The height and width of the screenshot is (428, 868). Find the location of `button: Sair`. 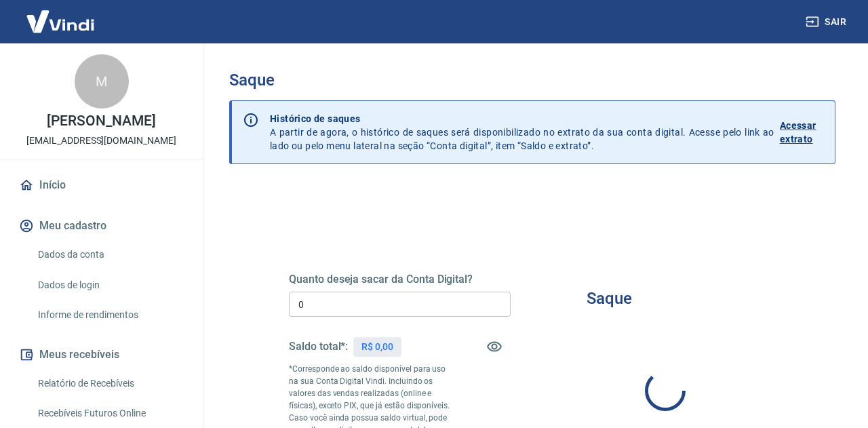

button: Sair is located at coordinates (828, 22).